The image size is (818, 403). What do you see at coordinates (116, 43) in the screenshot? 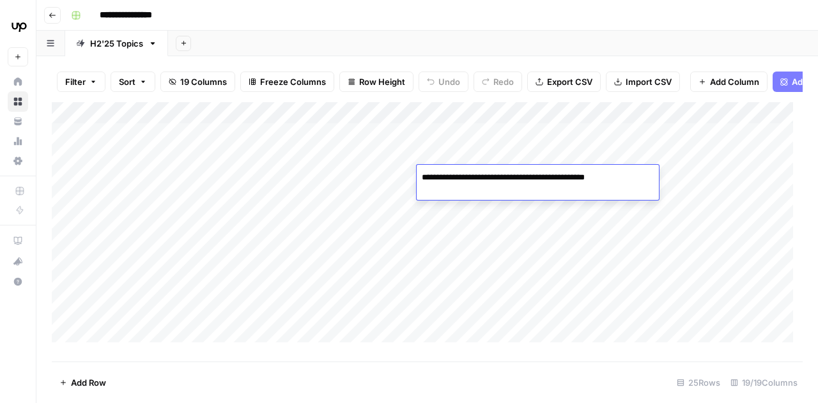
I see `div: H2'25 Topics` at bounding box center [116, 43].